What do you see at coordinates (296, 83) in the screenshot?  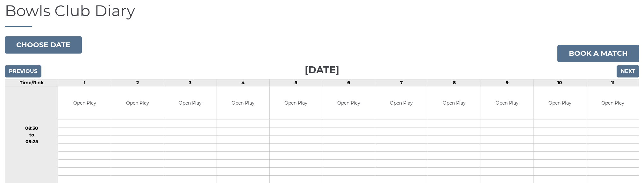 I see `td: 5` at bounding box center [296, 83].